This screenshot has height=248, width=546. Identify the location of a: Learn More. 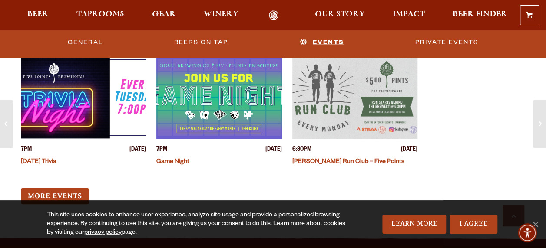
(414, 224).